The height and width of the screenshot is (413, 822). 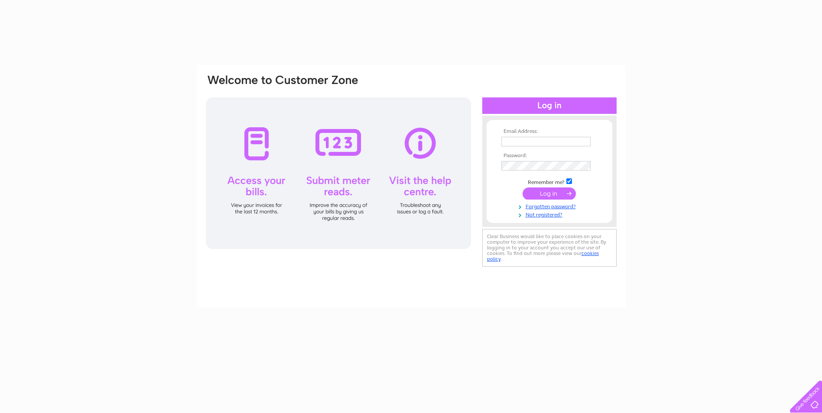 What do you see at coordinates (543, 256) in the screenshot?
I see `a: cookies policy` at bounding box center [543, 256].